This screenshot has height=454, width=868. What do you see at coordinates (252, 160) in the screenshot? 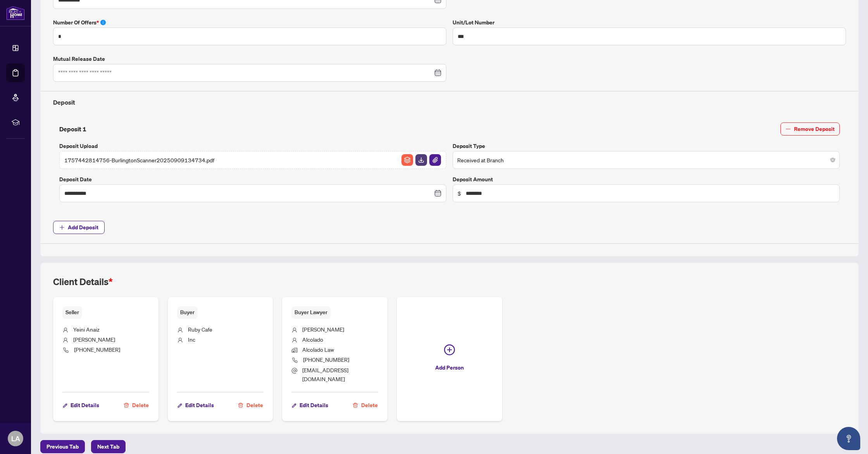
I see `span: 1757442814756-BurlingtonScanner20250909134734.pdfFile ArchiveFile DownloadFile Attachement` at bounding box center [252, 160].